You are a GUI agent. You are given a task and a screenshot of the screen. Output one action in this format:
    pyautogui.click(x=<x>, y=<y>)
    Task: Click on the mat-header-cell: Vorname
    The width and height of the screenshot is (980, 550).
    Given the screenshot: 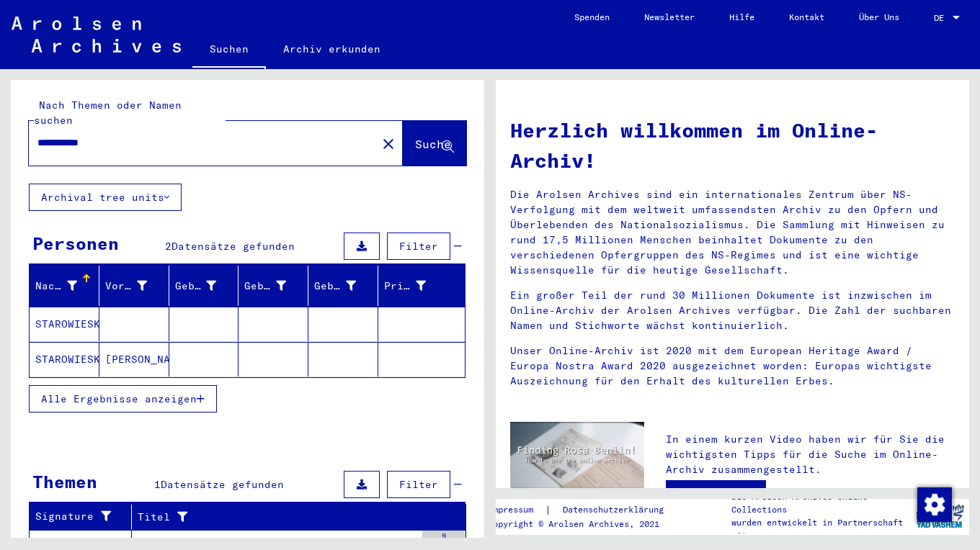 What is the action you would take?
    pyautogui.click(x=134, y=286)
    